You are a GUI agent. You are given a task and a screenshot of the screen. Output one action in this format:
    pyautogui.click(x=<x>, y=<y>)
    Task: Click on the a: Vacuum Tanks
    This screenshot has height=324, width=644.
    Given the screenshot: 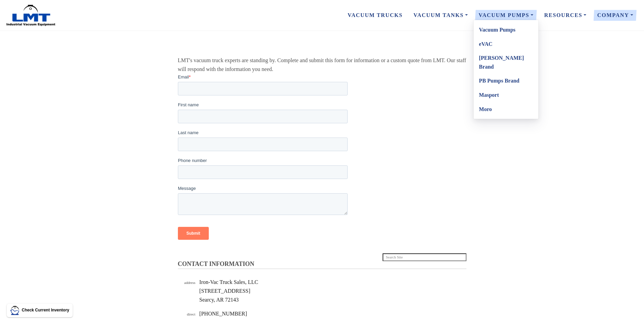 What is the action you would take?
    pyautogui.click(x=441, y=15)
    